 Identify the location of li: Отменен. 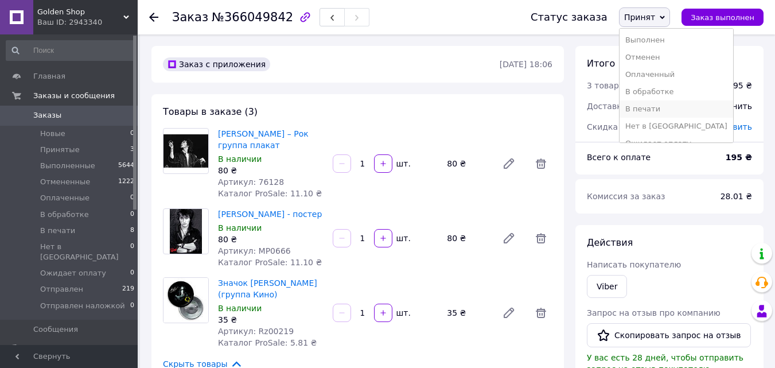
(676, 57).